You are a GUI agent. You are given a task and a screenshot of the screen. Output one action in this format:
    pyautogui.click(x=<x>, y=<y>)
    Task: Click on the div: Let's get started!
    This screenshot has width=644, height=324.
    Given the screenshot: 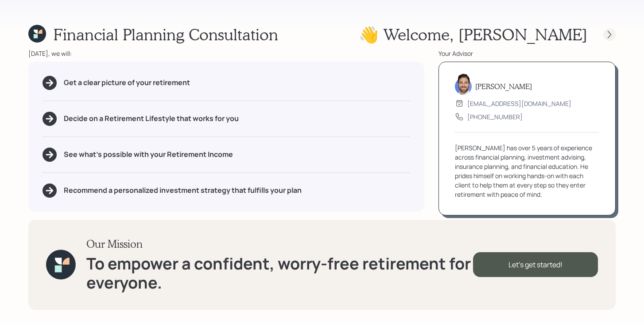 What is the action you would take?
    pyautogui.click(x=535, y=265)
    